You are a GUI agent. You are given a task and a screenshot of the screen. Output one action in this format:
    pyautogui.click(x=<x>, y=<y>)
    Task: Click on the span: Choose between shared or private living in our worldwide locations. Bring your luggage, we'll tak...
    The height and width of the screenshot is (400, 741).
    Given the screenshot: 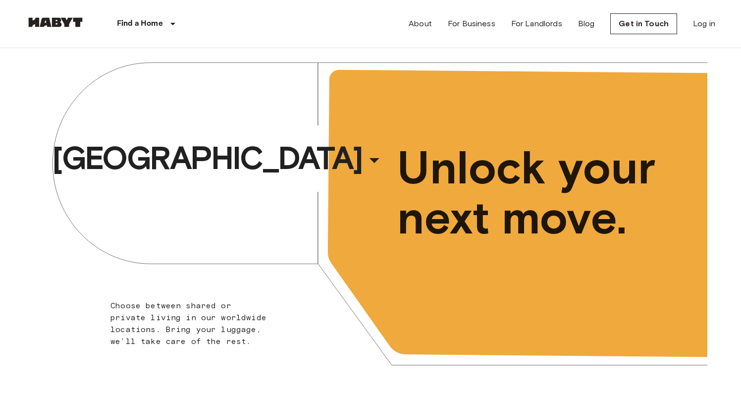 What is the action you would take?
    pyautogui.click(x=188, y=323)
    